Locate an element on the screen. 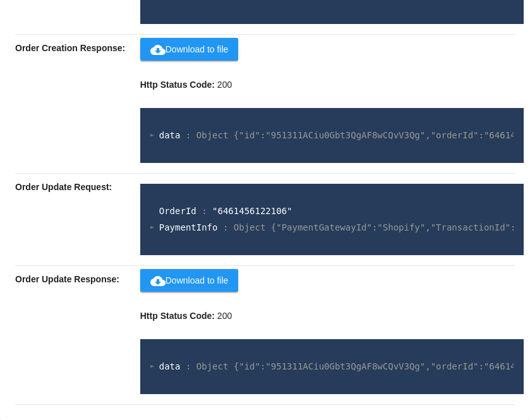 This screenshot has width=530, height=420. p: Order Creation Response: is located at coordinates (78, 48).